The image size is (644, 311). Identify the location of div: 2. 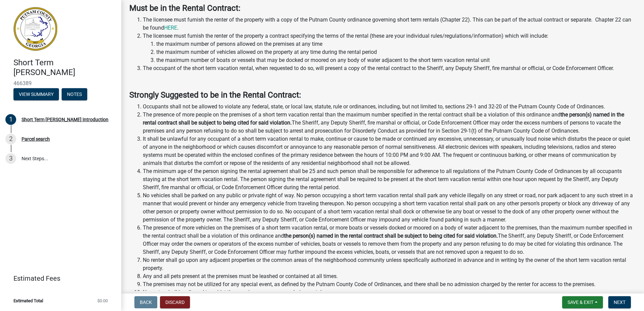
(11, 139).